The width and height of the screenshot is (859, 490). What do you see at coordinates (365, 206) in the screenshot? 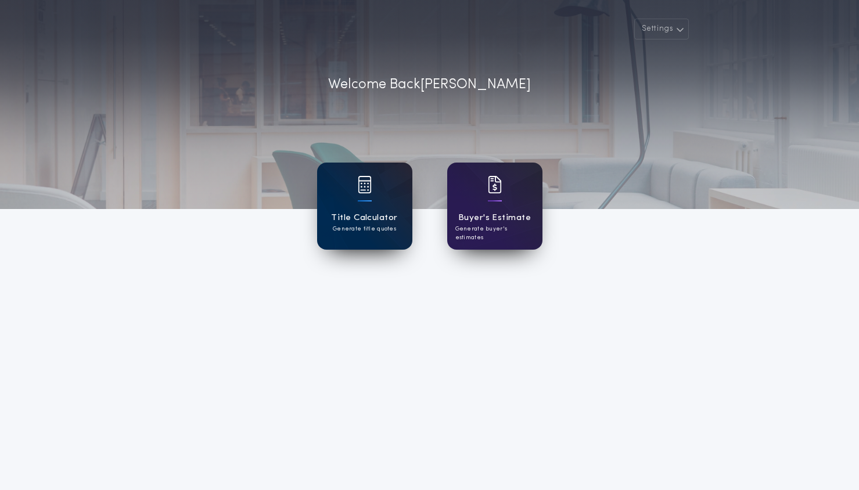
I see `a: card iconTitle CalculatorGenerate title quotes` at bounding box center [365, 206].